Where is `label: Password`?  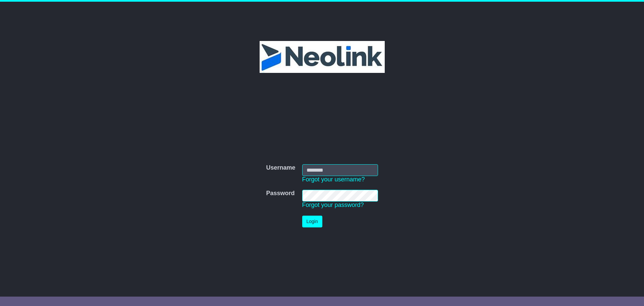 label: Password is located at coordinates (280, 193).